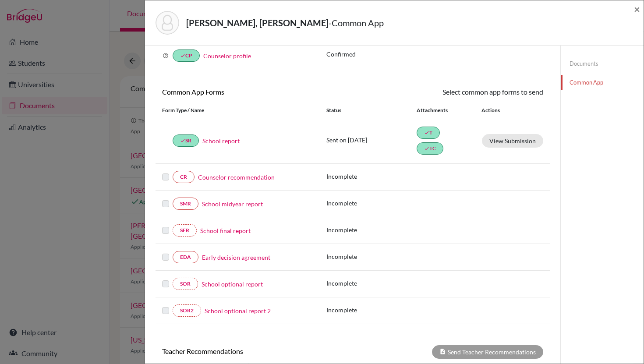  I want to click on a: Documents, so click(602, 64).